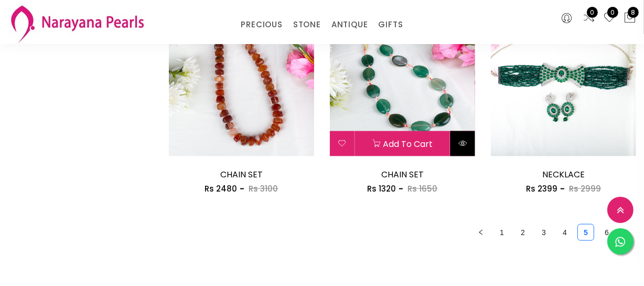 This screenshot has height=286, width=644. Describe the element at coordinates (342, 144) in the screenshot. I see `button: Add to wishlist` at that location.